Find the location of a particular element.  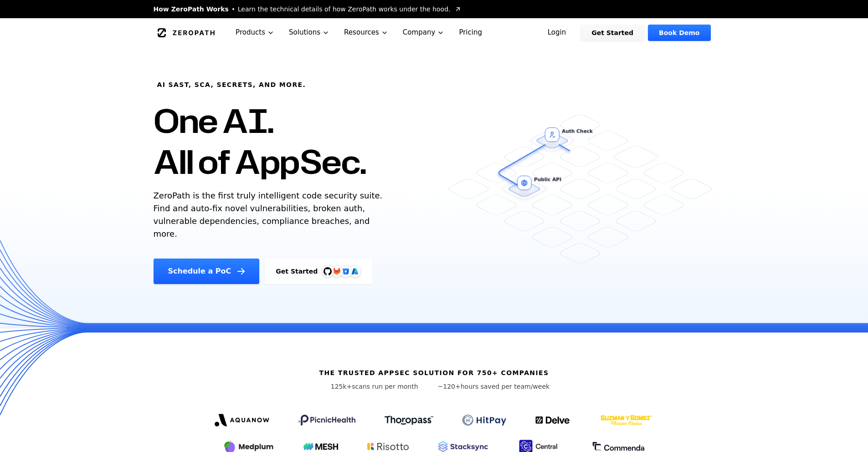

button: Resources is located at coordinates (366, 32).